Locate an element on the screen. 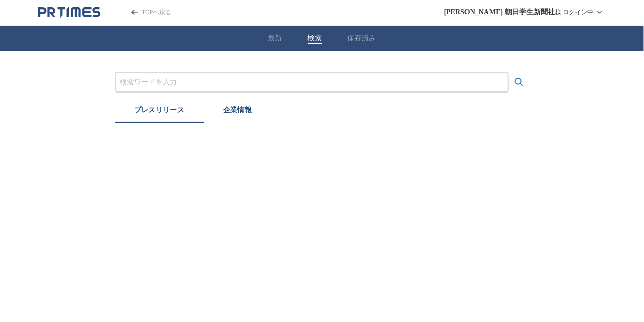  button: 最新 is located at coordinates (275, 38).